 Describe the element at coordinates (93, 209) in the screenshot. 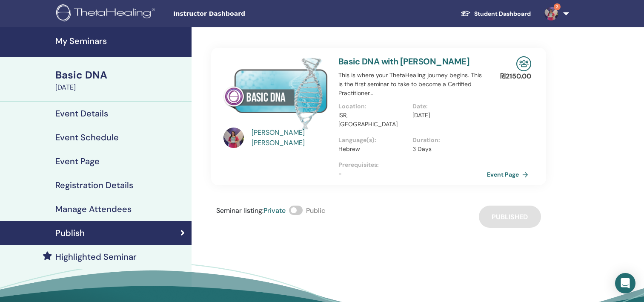

I see `h4: Manage Attendees` at that location.